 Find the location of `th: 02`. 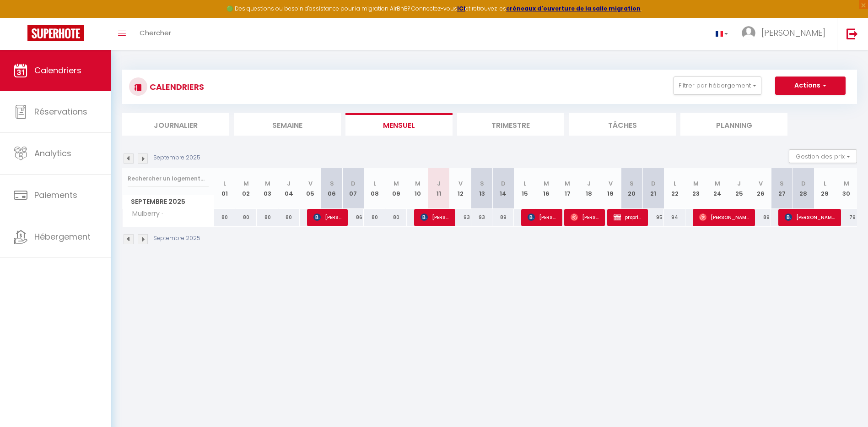

th: 02 is located at coordinates (246, 188).